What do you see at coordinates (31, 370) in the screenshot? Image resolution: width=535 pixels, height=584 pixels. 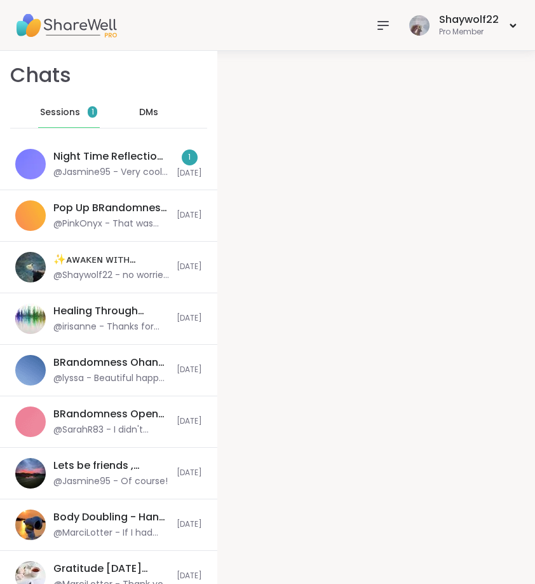 I see `img: BRandomness Ohana Check-in & Body Doubling, Sep 05` at bounding box center [31, 370].